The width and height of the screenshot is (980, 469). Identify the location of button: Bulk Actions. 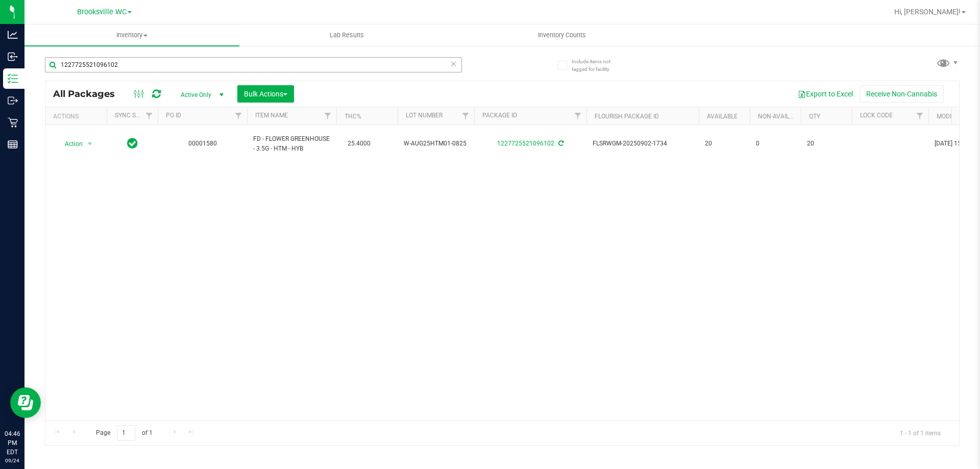
(266, 94).